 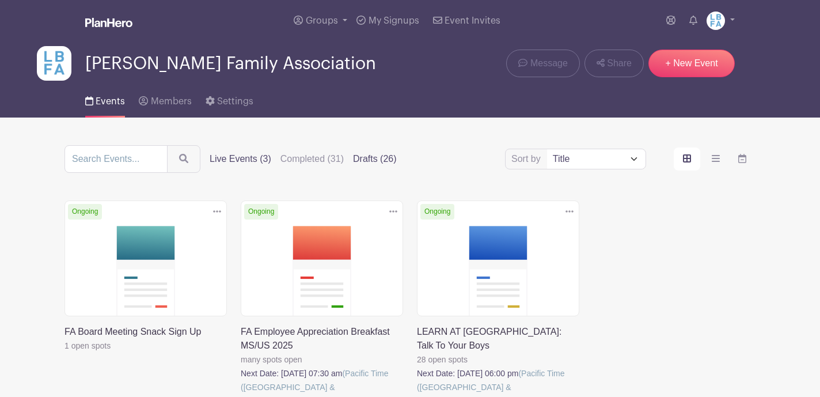 What do you see at coordinates (235, 101) in the screenshot?
I see `span: Settings` at bounding box center [235, 101].